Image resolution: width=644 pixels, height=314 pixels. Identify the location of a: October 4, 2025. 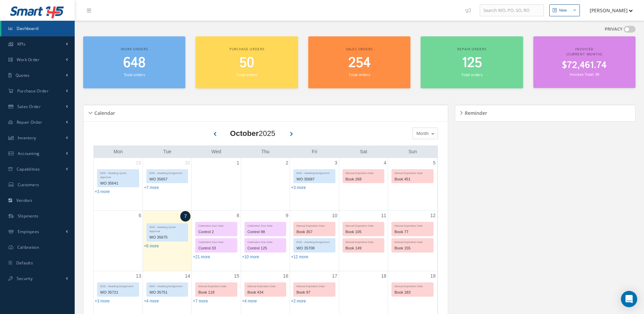
(385, 162).